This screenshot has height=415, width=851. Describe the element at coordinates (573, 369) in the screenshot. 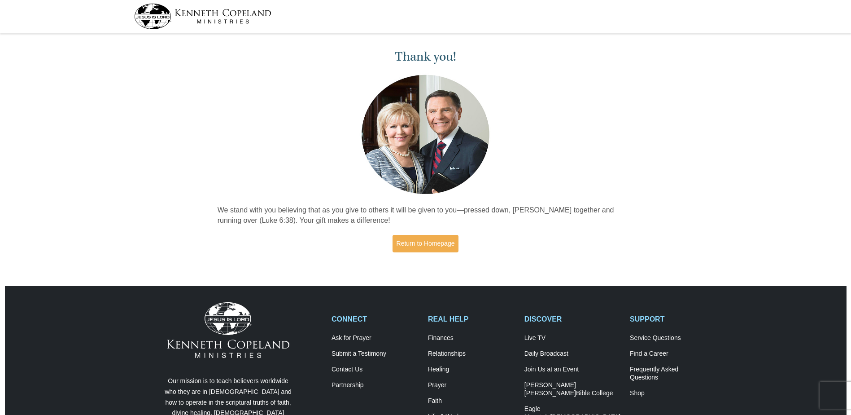

I see `a: Join Us at an Event` at that location.